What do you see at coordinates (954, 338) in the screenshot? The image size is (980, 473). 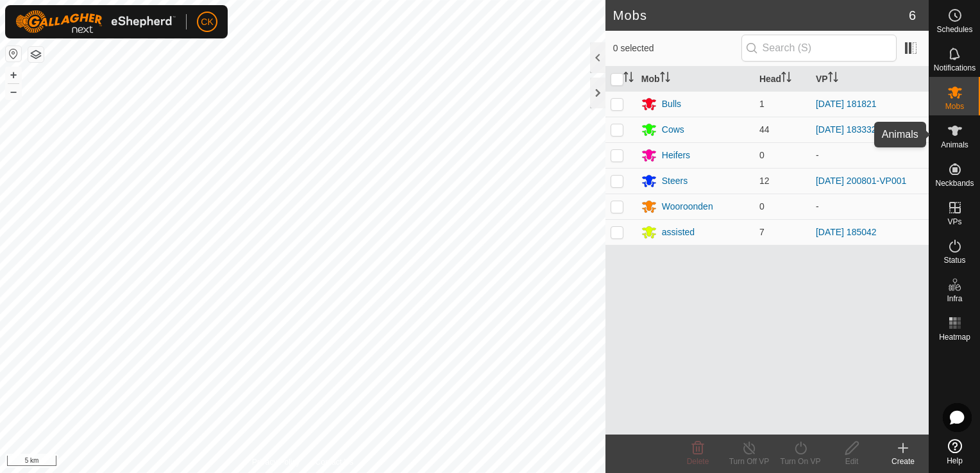 I see `span: Heatmap` at bounding box center [954, 338].